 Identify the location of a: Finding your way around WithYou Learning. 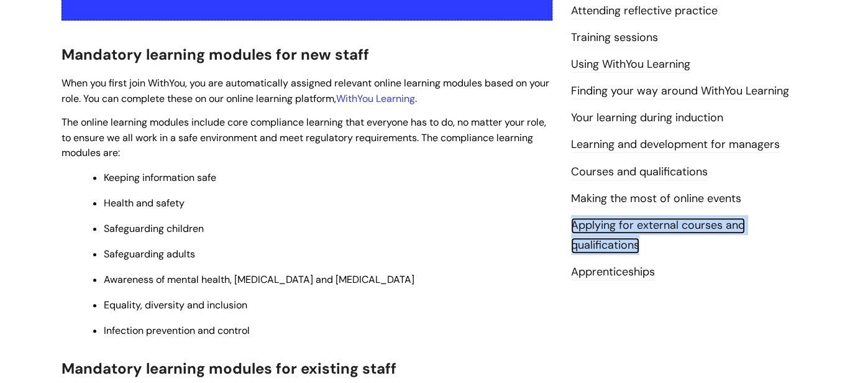
(681, 91).